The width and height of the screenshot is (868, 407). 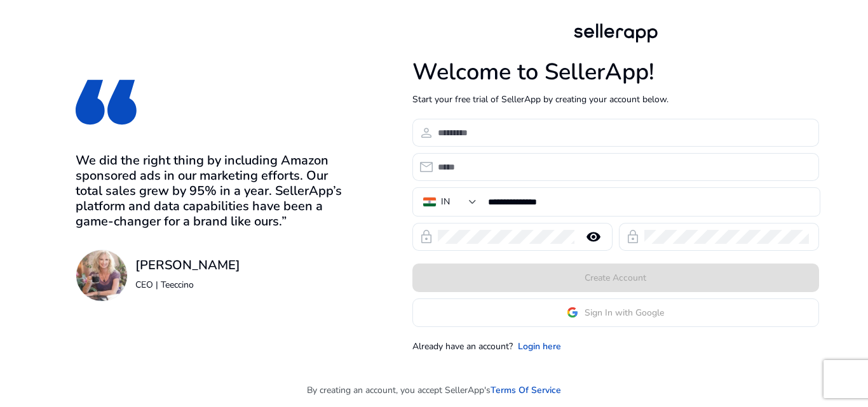 I want to click on a: Terms Of Service, so click(x=525, y=390).